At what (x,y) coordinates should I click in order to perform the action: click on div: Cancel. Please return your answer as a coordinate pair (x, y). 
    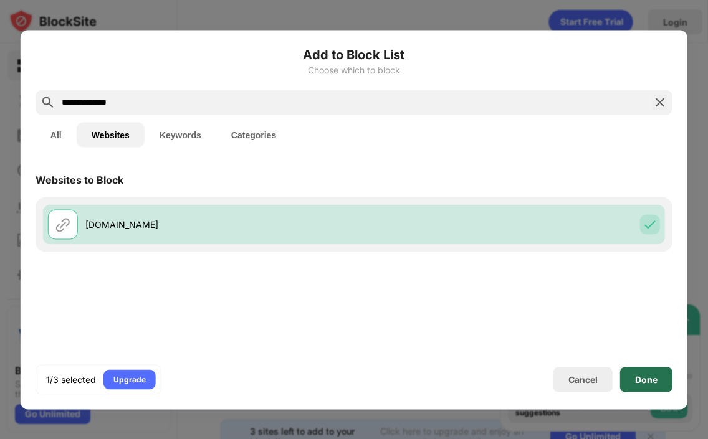
    Looking at the image, I should click on (583, 380).